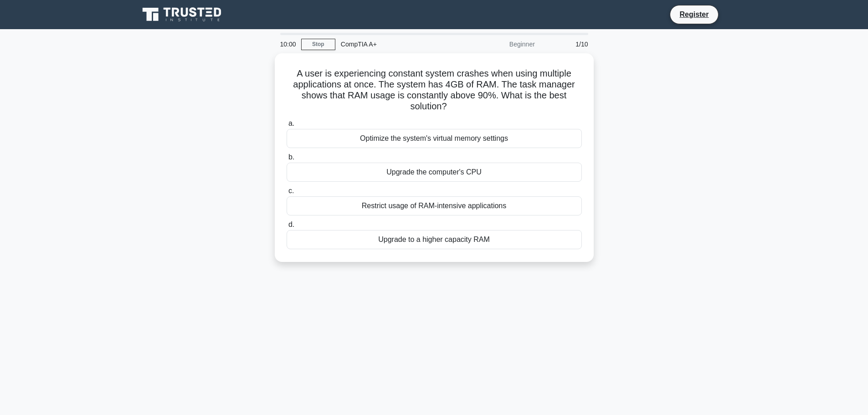 The width and height of the screenshot is (868, 415). I want to click on div: Upgrade to a higher capacity RAM, so click(434, 239).